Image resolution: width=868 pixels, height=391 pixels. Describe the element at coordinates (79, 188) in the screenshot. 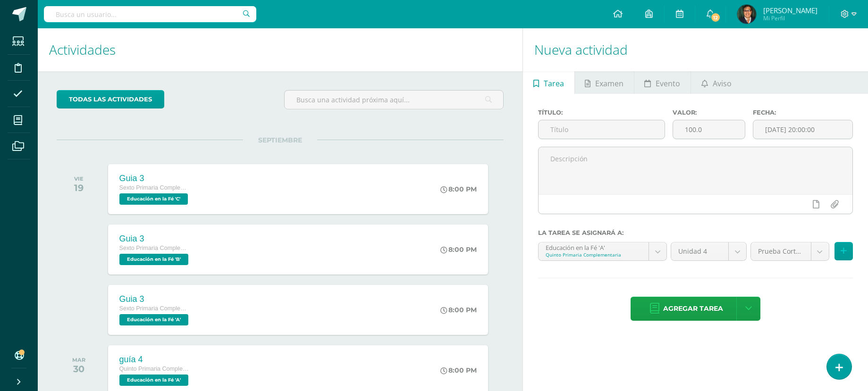

I see `div: 19` at that location.